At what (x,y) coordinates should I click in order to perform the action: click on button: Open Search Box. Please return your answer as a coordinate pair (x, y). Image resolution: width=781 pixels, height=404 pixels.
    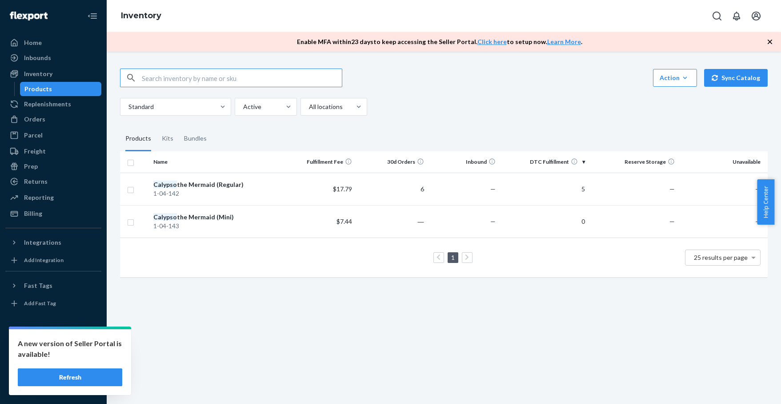
    Looking at the image, I should click on (717, 16).